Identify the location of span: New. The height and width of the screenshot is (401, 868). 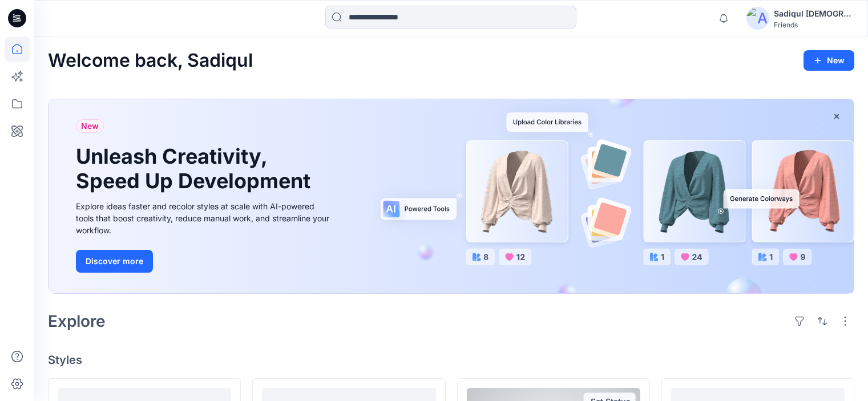
(89, 126).